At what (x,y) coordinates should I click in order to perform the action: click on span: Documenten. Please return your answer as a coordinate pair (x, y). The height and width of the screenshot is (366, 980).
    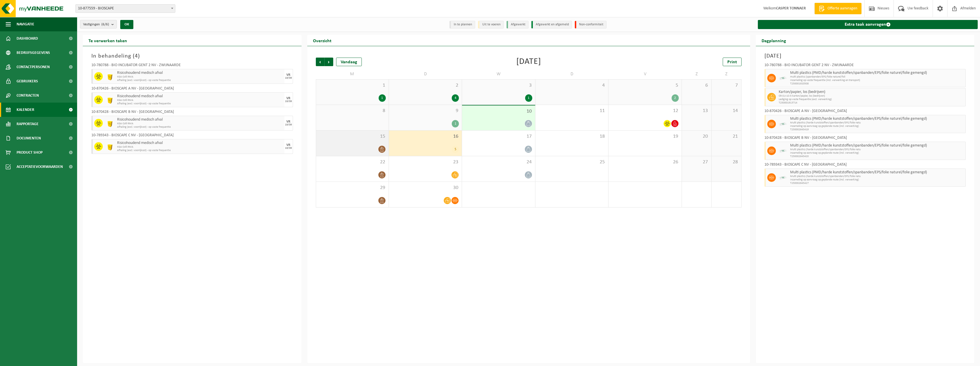
    Looking at the image, I should click on (28, 138).